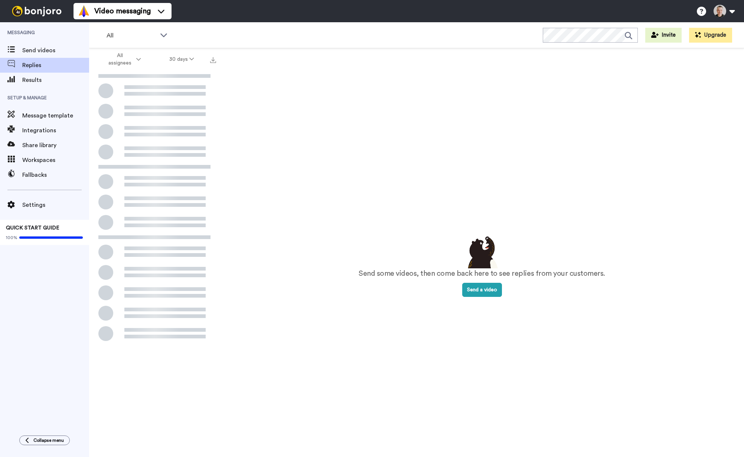  I want to click on span: Send videos, so click(56, 50).